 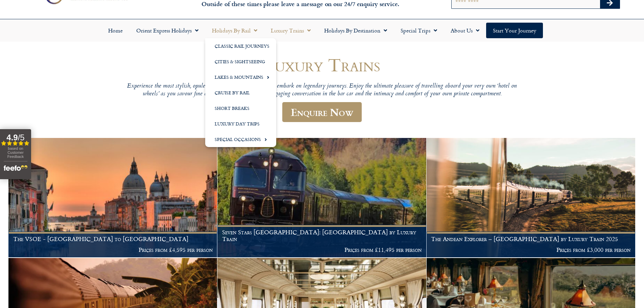 What do you see at coordinates (356, 30) in the screenshot?
I see `a: Holidays by Destination` at bounding box center [356, 30].